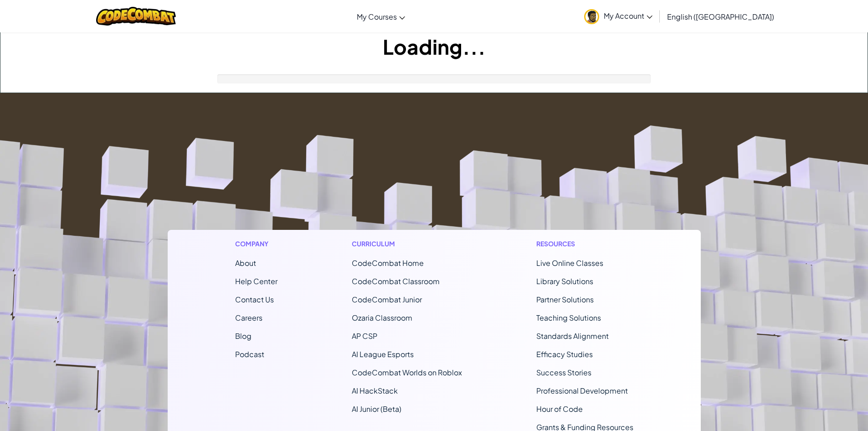 The width and height of the screenshot is (868, 431). I want to click on h1: Resources, so click(585, 243).